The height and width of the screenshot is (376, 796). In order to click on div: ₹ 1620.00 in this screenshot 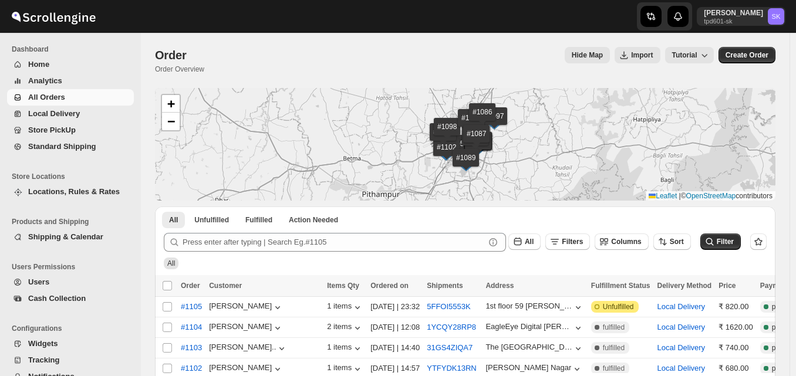, I will do `click(736, 328)`.